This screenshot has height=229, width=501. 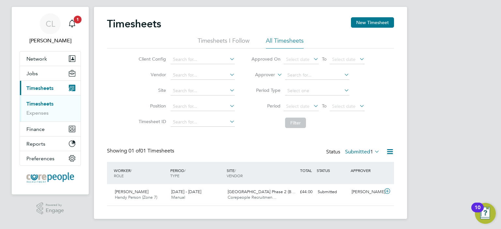 I want to click on span: 01 Timesheets, so click(x=151, y=151).